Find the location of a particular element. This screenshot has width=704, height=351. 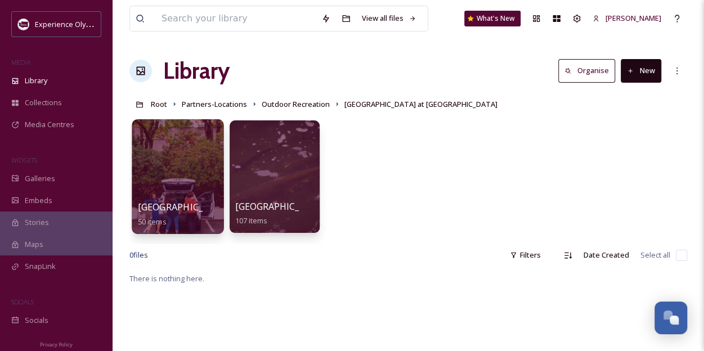

span: Root is located at coordinates (159, 104).